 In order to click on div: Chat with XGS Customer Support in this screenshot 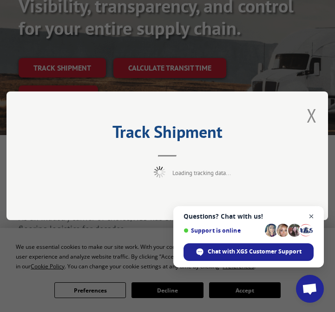, I will do `click(249, 252)`.